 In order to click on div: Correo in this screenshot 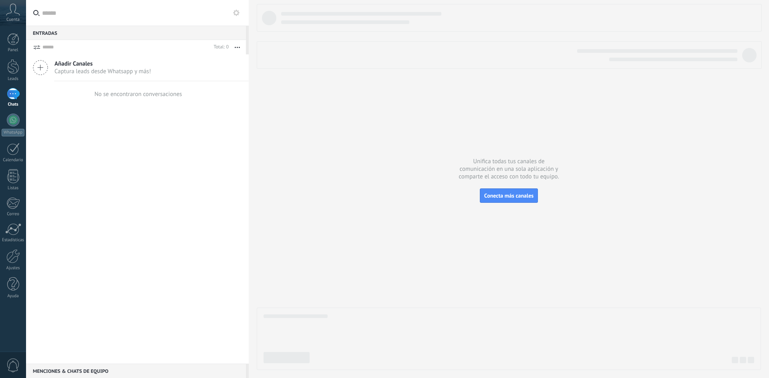, I will do `click(13, 214)`.